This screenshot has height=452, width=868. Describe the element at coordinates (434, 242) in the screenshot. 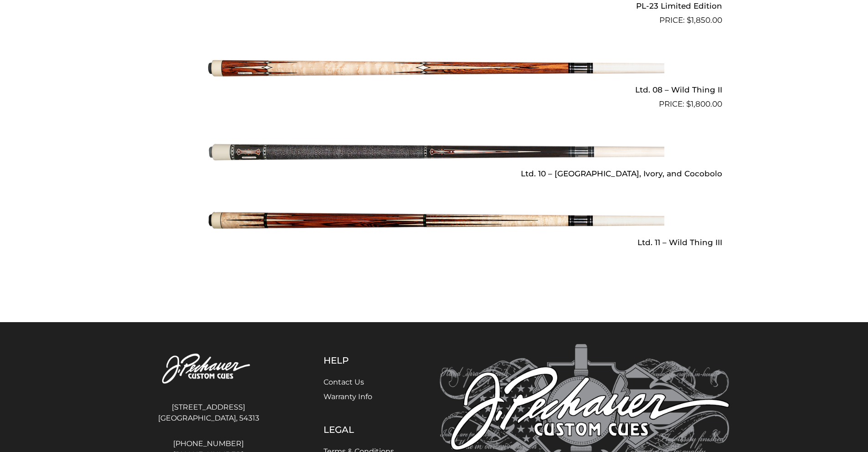

I see `h2: Ltd. 11 – Wild Thing III` at that location.